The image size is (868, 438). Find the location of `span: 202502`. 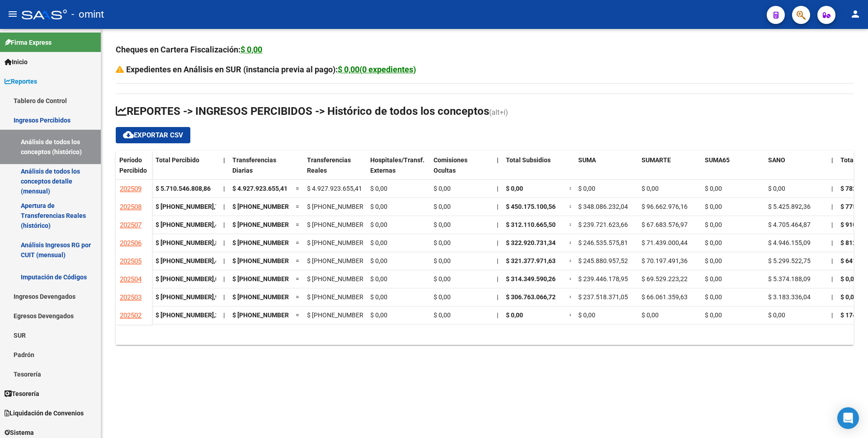

span: 202502 is located at coordinates (131, 315).